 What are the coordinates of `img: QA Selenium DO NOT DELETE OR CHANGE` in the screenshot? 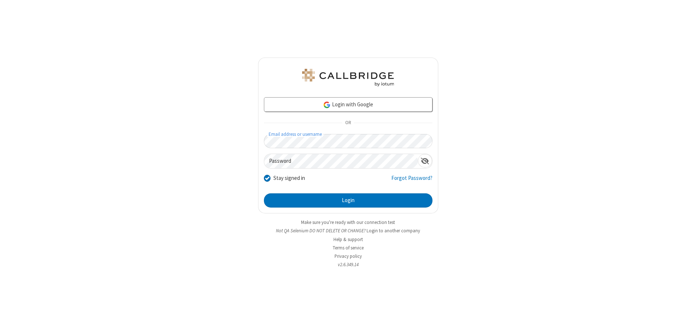 It's located at (348, 78).